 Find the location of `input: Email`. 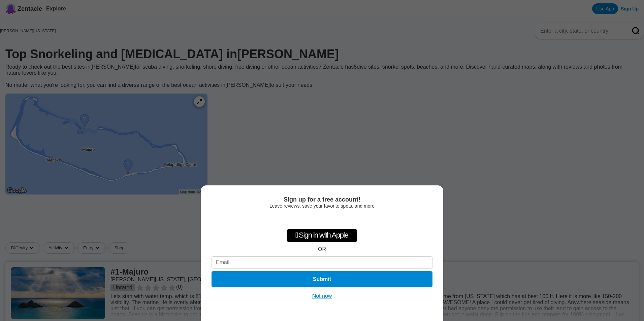

input: Email is located at coordinates (322, 262).